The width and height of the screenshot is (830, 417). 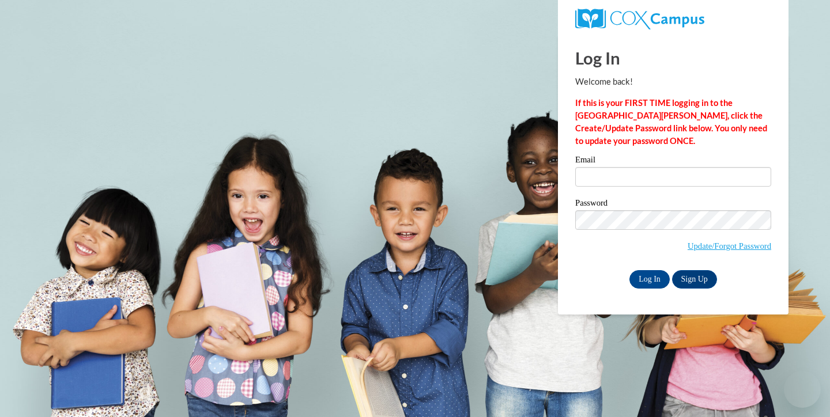 What do you see at coordinates (673, 161) in the screenshot?
I see `label: Email` at bounding box center [673, 161].